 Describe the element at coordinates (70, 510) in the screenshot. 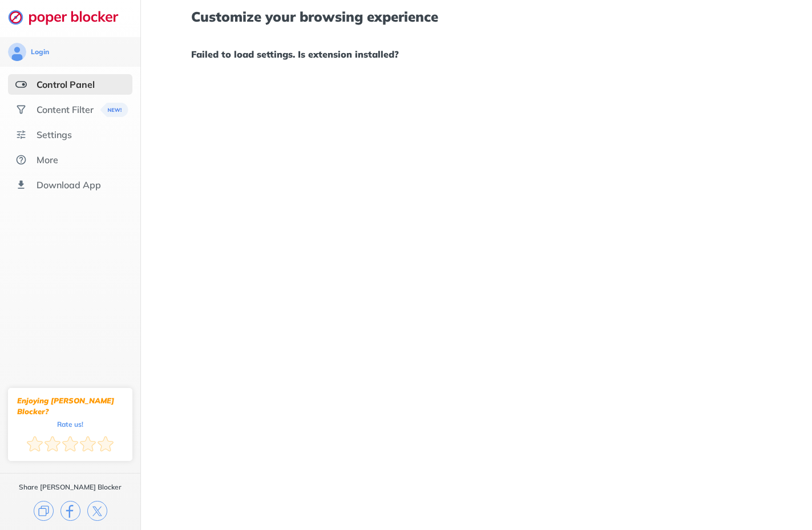

I see `img: facebook.svg` at that location.